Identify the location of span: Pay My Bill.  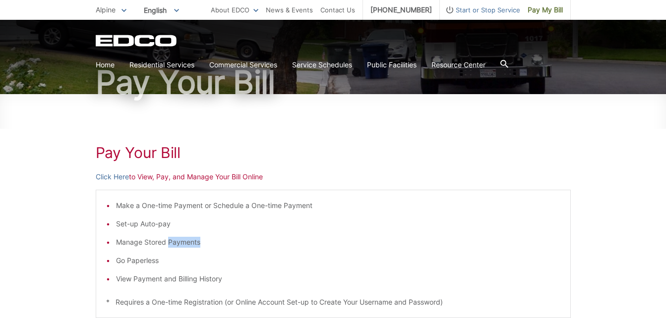
(545, 10).